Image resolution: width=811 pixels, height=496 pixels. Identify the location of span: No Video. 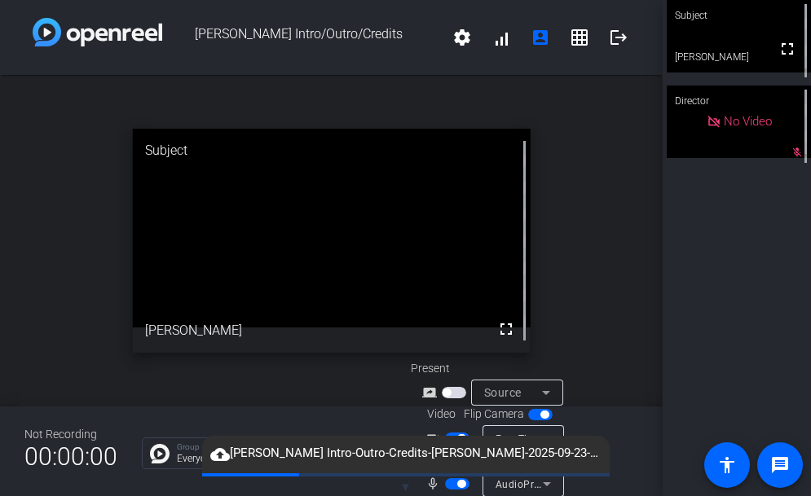
(747, 121).